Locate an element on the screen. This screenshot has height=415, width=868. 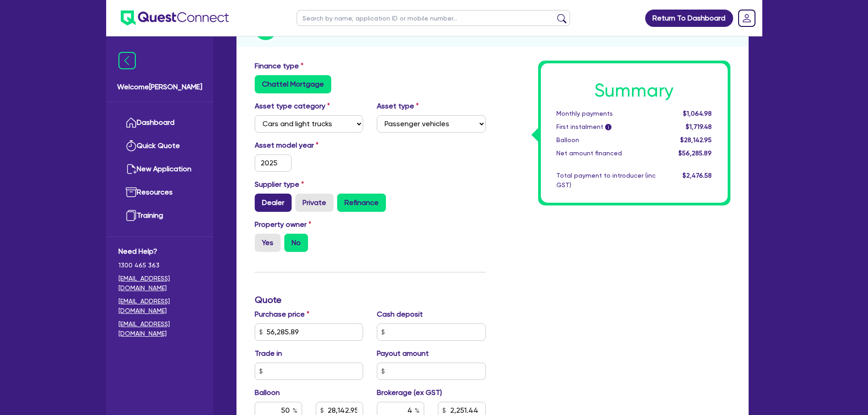
img: quest-connect-logo-blue is located at coordinates (174, 18).